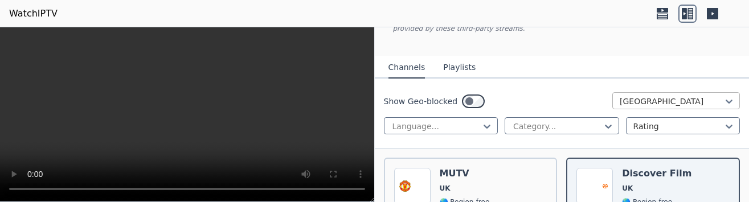 This screenshot has width=749, height=202. Describe the element at coordinates (407, 68) in the screenshot. I see `button: Channels` at that location.